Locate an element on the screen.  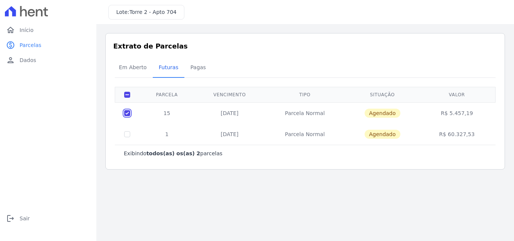
p: Exibindo parcelas is located at coordinates (173, 154).